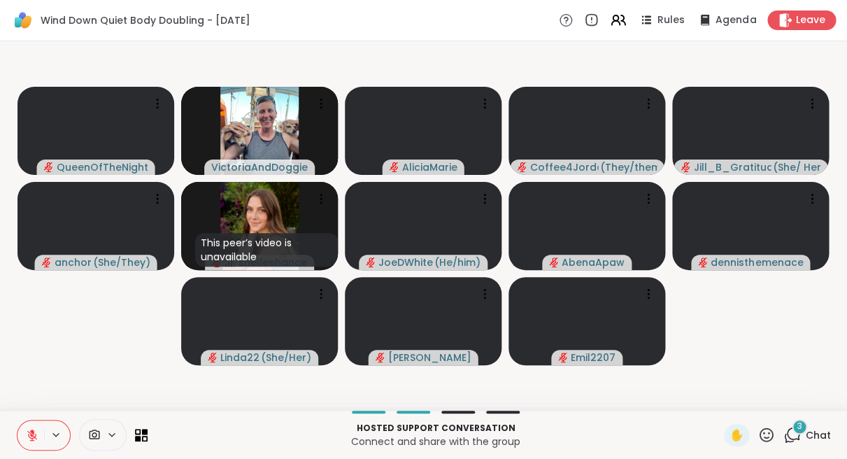 The width and height of the screenshot is (847, 459). What do you see at coordinates (429, 167) in the screenshot?
I see `span: AliciaMarie` at bounding box center [429, 167].